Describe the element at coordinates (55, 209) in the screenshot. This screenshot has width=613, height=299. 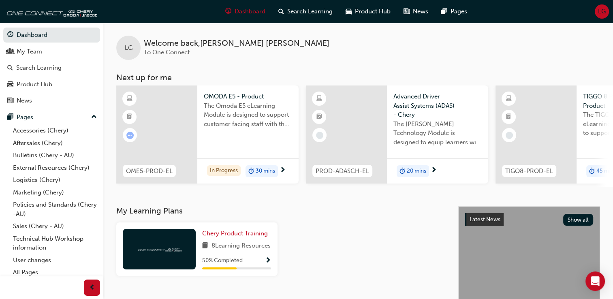
I see `a: Policies and Standards (Chery -AU)` at that location.